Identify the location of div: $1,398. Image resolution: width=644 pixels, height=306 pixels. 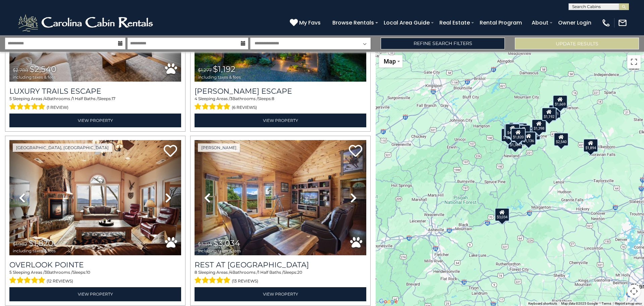
(540, 126).